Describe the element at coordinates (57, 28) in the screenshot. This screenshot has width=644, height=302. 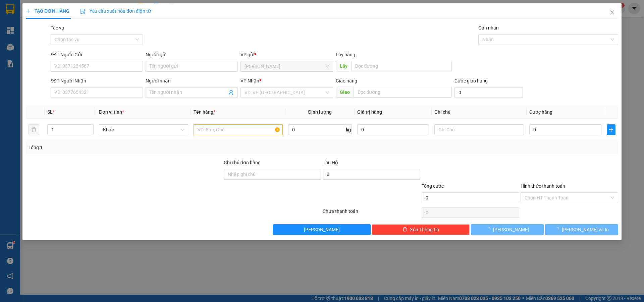
I see `label: Tác vụ` at that location.